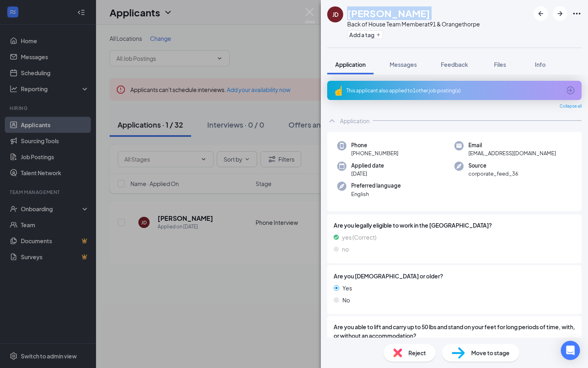 The image size is (588, 368). I want to click on span: Source, so click(493, 165).